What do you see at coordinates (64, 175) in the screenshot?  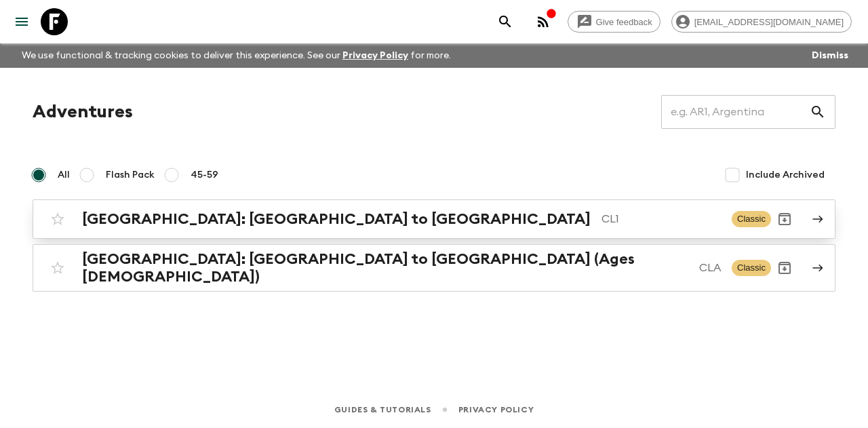 I see `span: All` at bounding box center [64, 175].